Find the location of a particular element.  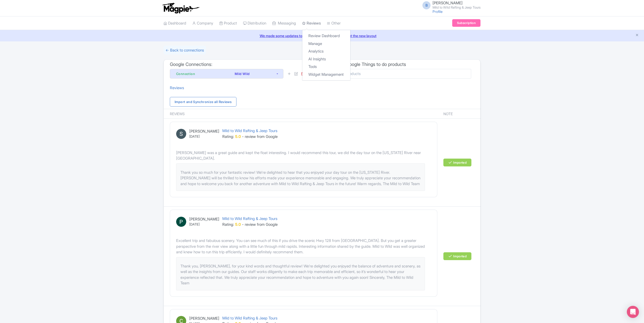

a: Distribution is located at coordinates (255, 23).